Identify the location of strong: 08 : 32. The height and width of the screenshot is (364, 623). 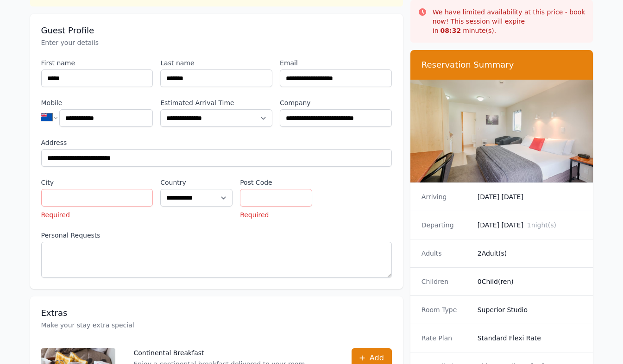
(451, 30).